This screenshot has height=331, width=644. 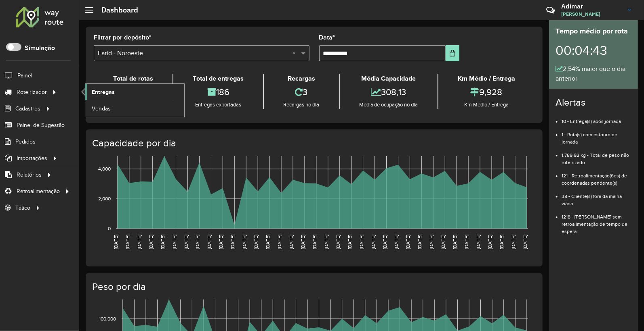 I want to click on a: Vendas, so click(x=135, y=109).